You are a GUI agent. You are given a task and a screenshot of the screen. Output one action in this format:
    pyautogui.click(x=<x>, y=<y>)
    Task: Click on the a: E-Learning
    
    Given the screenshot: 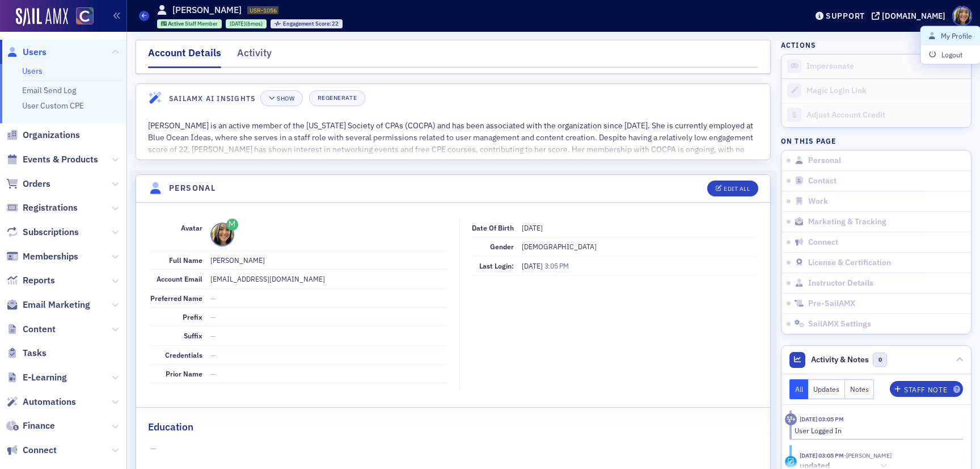 What is the action you would take?
    pyautogui.click(x=36, y=378)
    